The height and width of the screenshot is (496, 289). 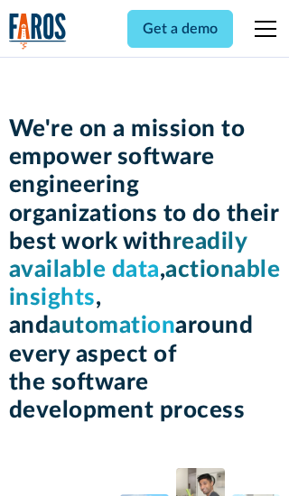 I want to click on img: Logo of the analytics and reporting company Faros., so click(x=38, y=31).